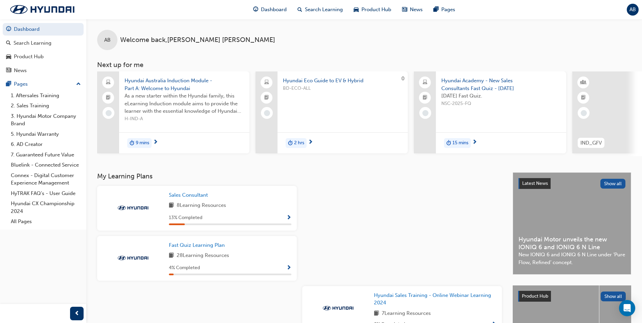  What do you see at coordinates (572, 296) in the screenshot?
I see `a: Product HubShow all` at bounding box center [572, 296].